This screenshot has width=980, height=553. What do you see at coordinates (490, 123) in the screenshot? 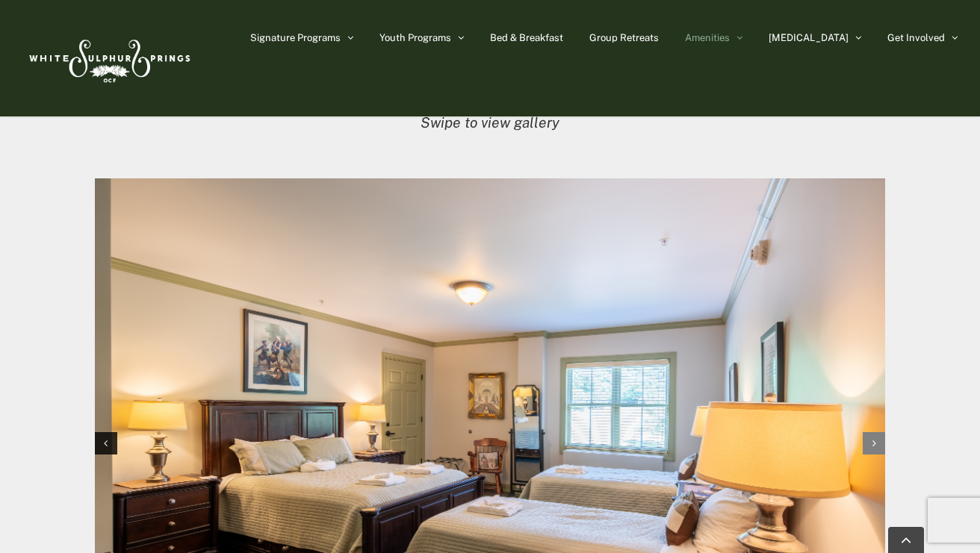
I see `em: Swipe to view gallery` at bounding box center [490, 123].